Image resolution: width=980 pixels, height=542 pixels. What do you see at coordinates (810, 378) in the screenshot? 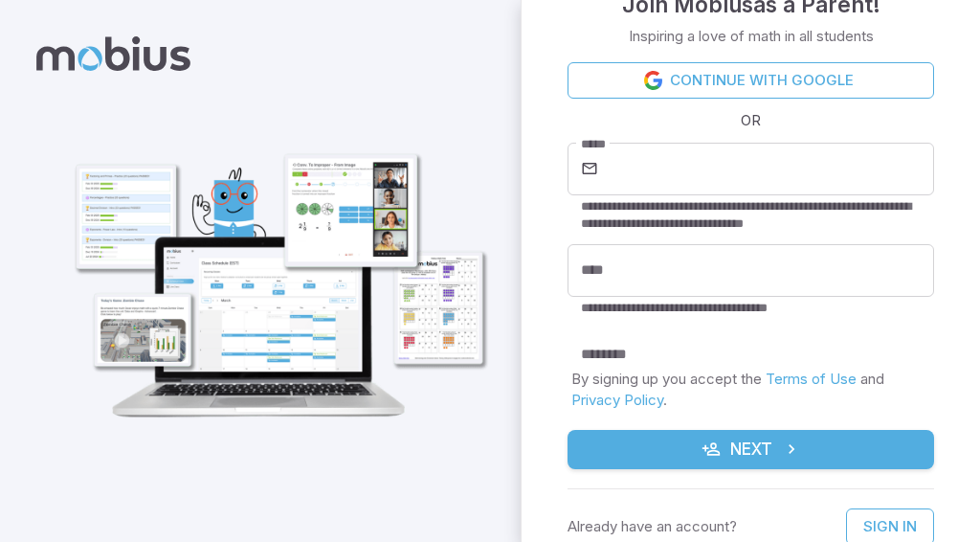
I see `a: Terms of Use` at bounding box center [810, 378].